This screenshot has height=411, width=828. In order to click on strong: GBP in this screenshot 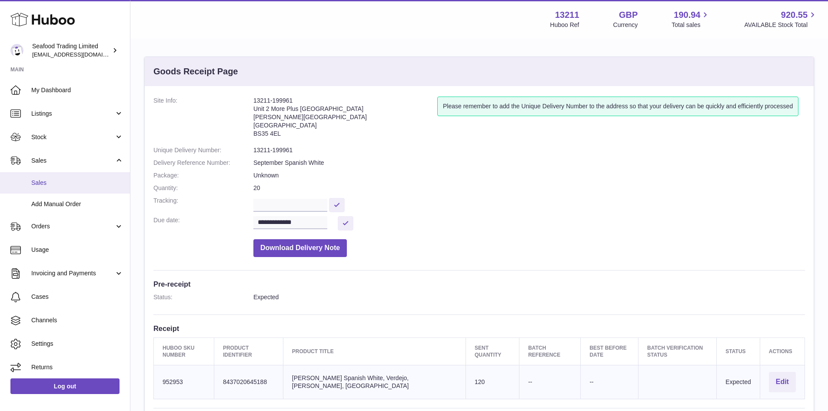, I will do `click(628, 15)`.